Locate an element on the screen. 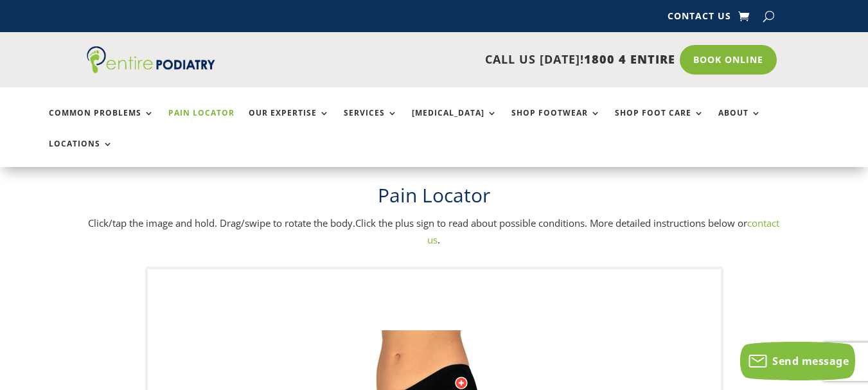  span: Click the plus sign to read about possible conditions. More detailed instructions below or . is located at coordinates (567, 232).